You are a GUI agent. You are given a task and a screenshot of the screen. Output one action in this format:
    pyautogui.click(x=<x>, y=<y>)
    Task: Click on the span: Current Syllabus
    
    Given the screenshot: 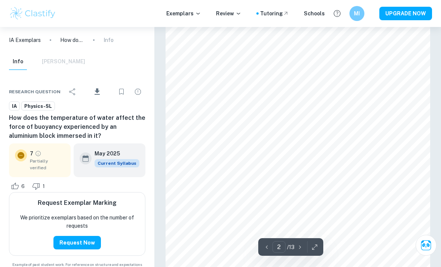 What is the action you would take?
    pyautogui.click(x=117, y=163)
    